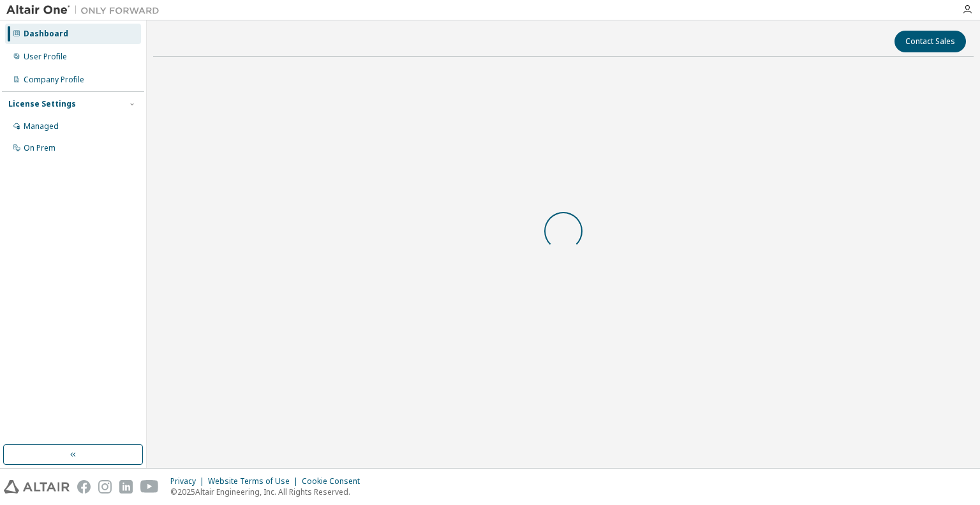 The width and height of the screenshot is (980, 505). I want to click on div: Managed, so click(41, 127).